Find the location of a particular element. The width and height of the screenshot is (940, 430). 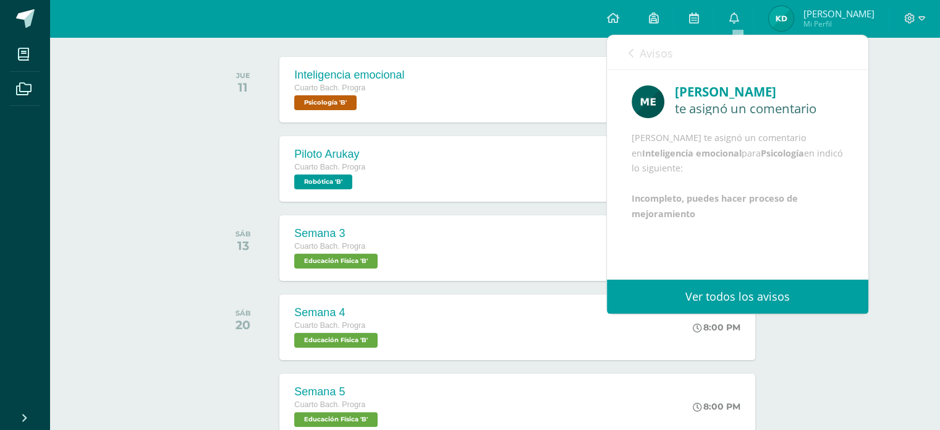

div: 11 is located at coordinates (243, 87).